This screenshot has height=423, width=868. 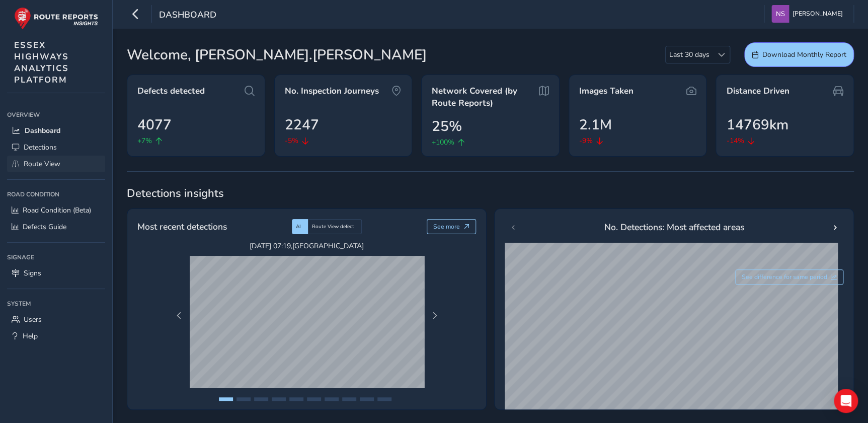 I want to click on div: Open Intercom Messenger, so click(x=846, y=401).